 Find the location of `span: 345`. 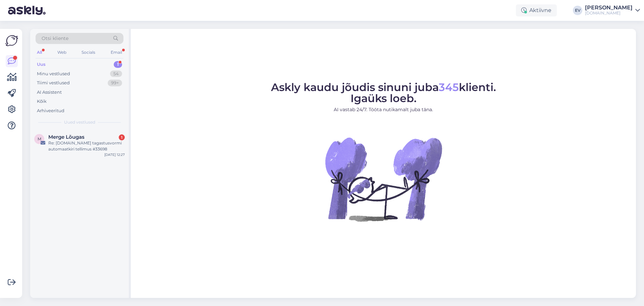

span: 345 is located at coordinates (449, 87).